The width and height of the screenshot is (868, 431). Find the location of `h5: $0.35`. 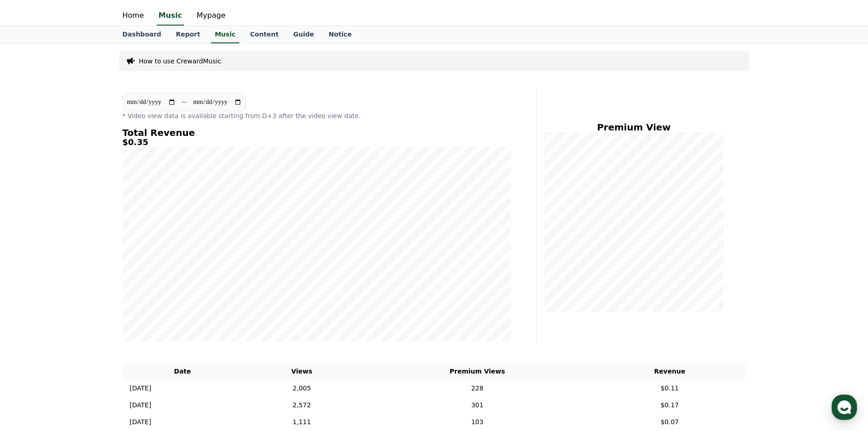

h5: $0.35 is located at coordinates (317, 142).